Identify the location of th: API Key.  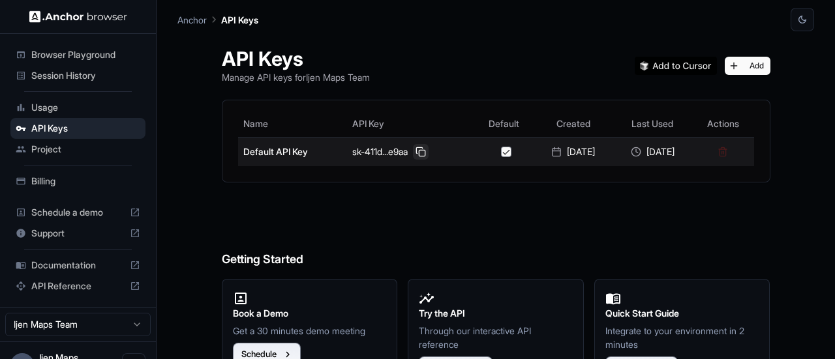
(410, 124).